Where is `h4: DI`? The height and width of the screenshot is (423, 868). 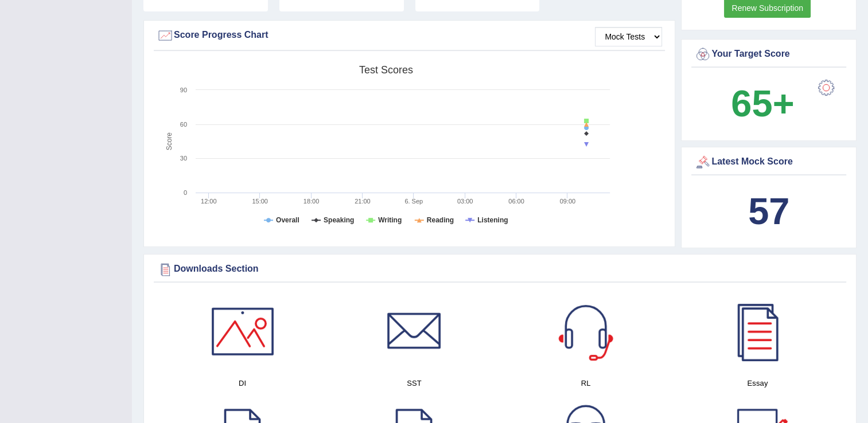
h4: DI is located at coordinates (242, 383).